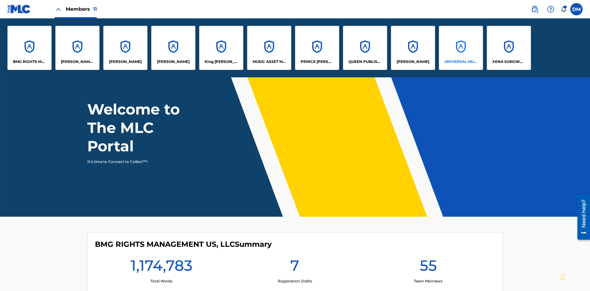 The image size is (590, 291). What do you see at coordinates (141, 162) in the screenshot?
I see `p: It's time to Connect to Collect™!` at bounding box center [141, 162].